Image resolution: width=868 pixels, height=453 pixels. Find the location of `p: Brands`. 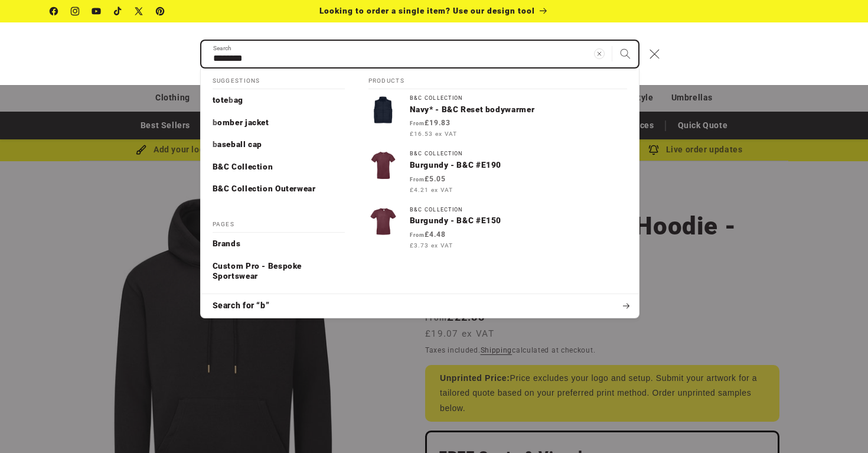

p: Brands is located at coordinates (227, 244).